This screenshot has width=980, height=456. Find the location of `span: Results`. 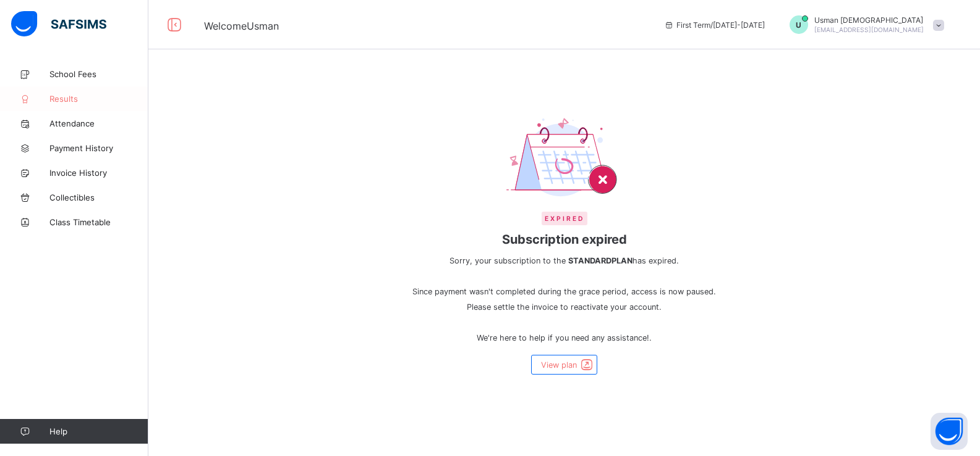

span: Results is located at coordinates (99, 99).